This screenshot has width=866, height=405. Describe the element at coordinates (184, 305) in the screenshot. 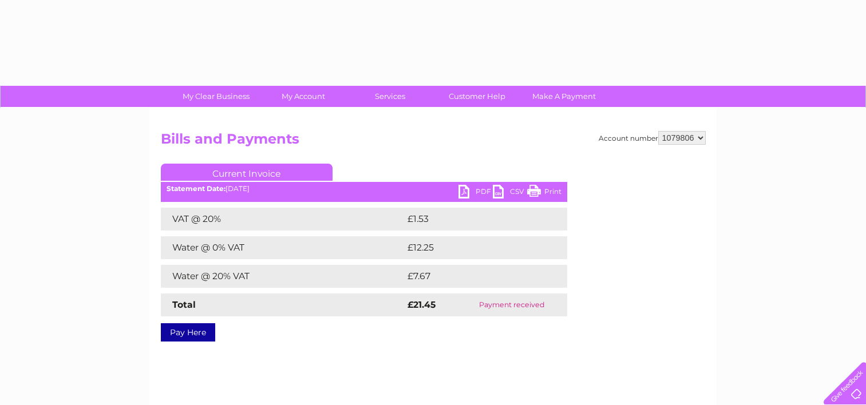

I see `strong: Total` at that location.